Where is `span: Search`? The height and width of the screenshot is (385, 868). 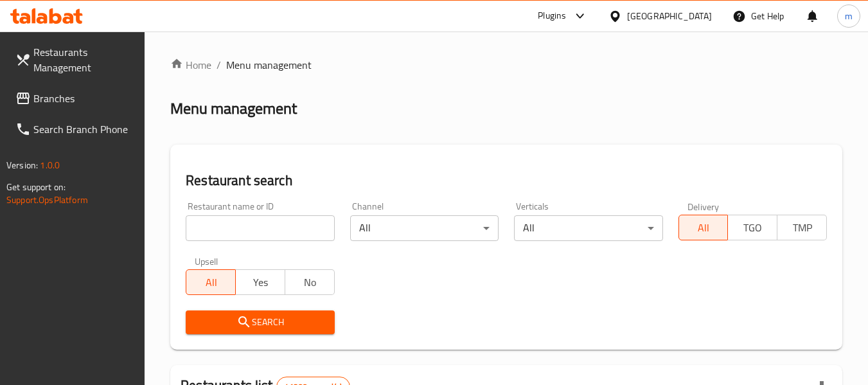 span: Search is located at coordinates (260, 322).